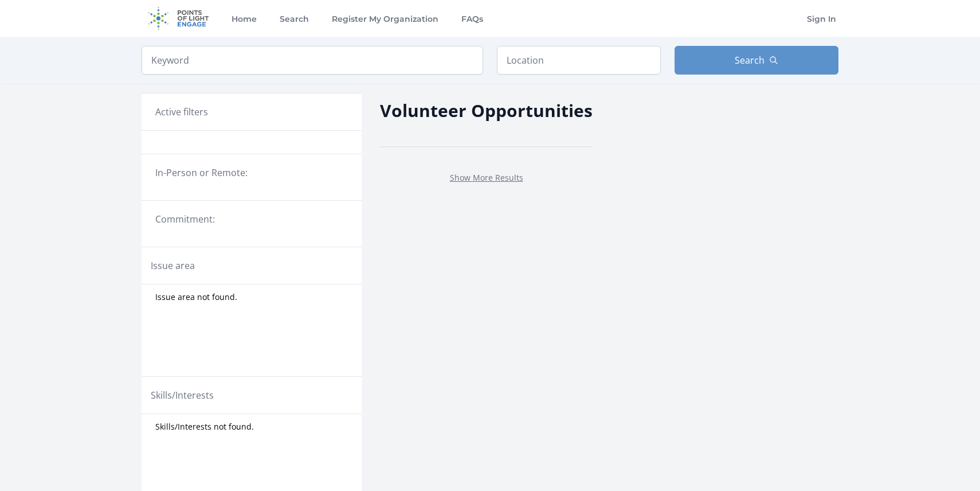  I want to click on input: Location, so click(579, 60).